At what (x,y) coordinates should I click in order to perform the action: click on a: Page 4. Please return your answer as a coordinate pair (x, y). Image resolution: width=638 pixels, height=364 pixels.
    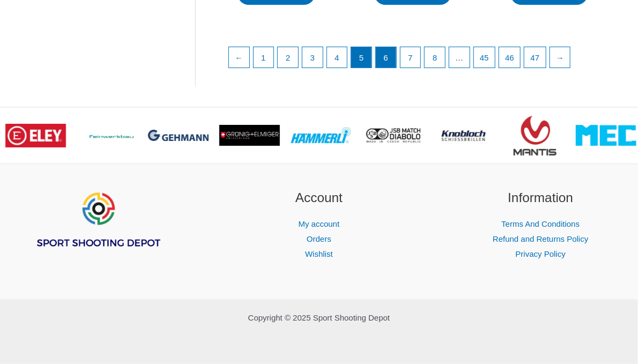
    Looking at the image, I should click on (337, 57).